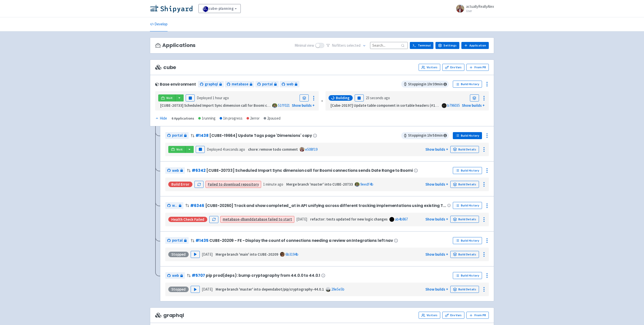  Describe the element at coordinates (311, 149) in the screenshot. I see `a: e508f19` at that location.